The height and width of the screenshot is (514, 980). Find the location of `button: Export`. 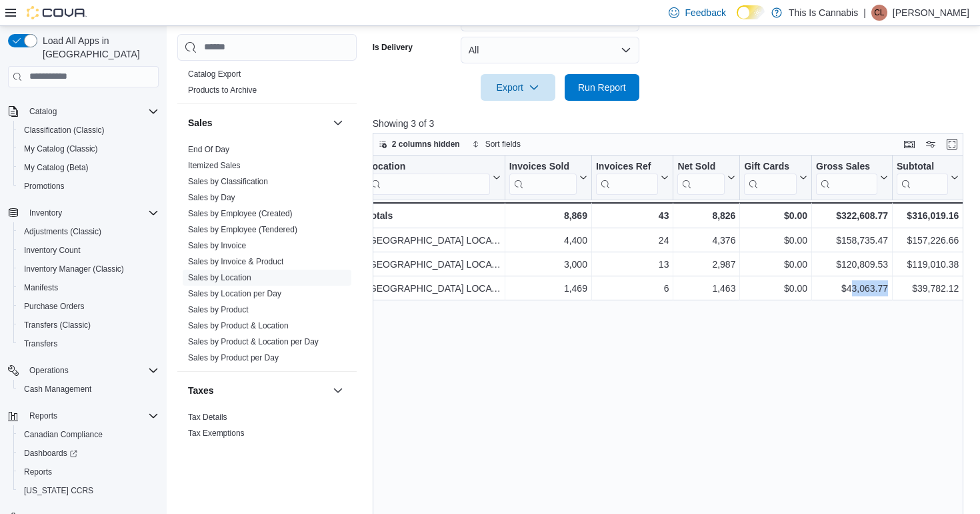

button: Export is located at coordinates (518, 87).